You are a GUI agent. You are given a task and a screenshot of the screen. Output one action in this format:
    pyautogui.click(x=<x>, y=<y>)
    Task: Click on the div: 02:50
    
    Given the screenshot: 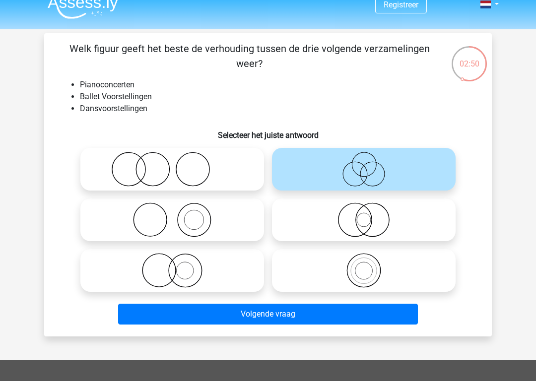 What is the action you would take?
    pyautogui.click(x=469, y=69)
    